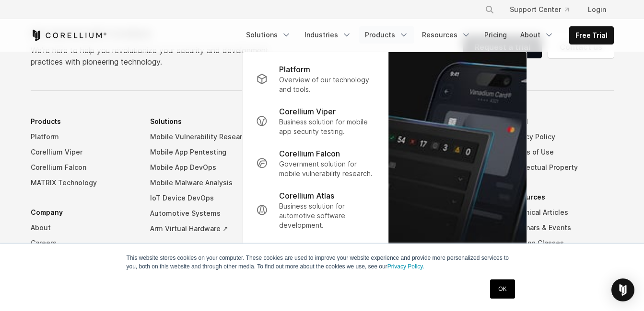 Image resolution: width=644 pixels, height=311 pixels. I want to click on a: Support Center, so click(539, 9).